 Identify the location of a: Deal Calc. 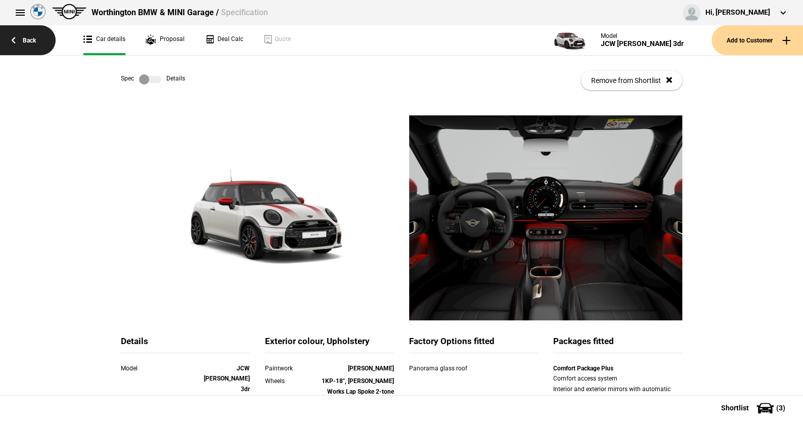
(224, 40).